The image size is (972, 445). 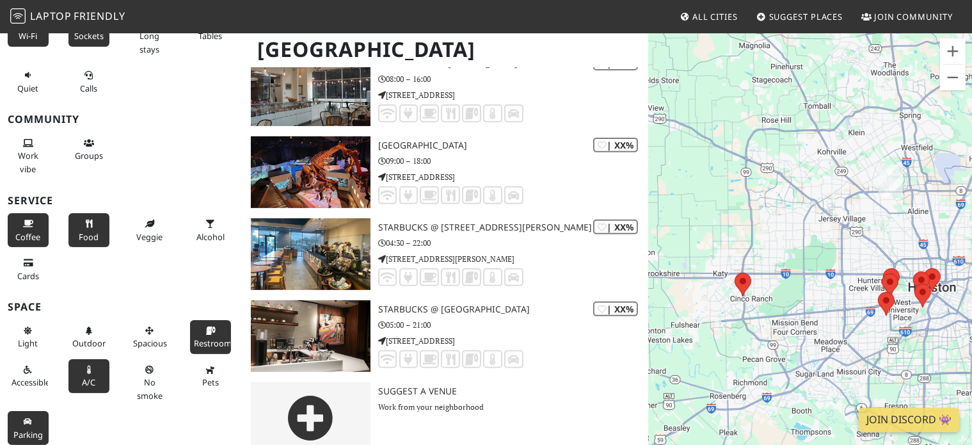 I want to click on span: Air conditioned, so click(x=88, y=382).